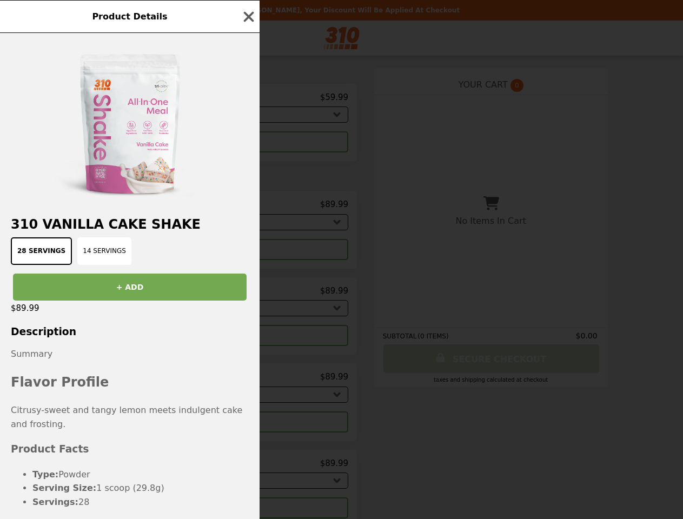  Describe the element at coordinates (41, 251) in the screenshot. I see `button: 28 Servings` at that location.